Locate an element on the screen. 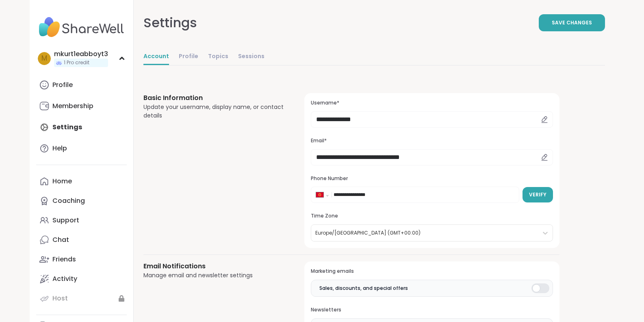 The width and height of the screenshot is (644, 322). h3: Newsletters is located at coordinates (431, 310).